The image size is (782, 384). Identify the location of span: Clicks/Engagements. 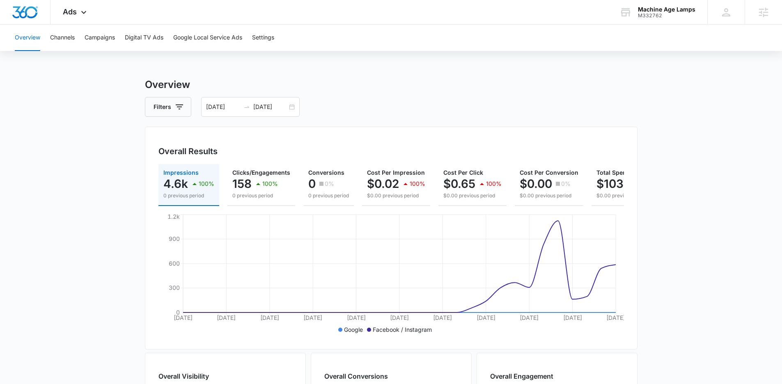
(261, 172).